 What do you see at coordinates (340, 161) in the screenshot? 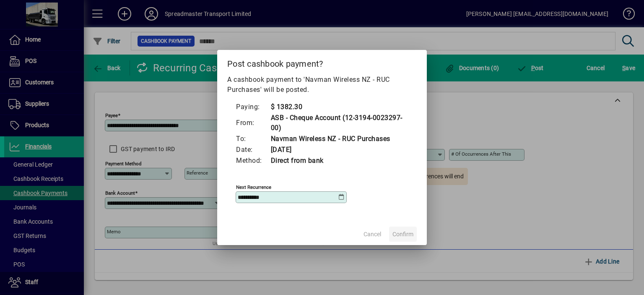
I see `td: Direct from bank` at bounding box center [340, 161].